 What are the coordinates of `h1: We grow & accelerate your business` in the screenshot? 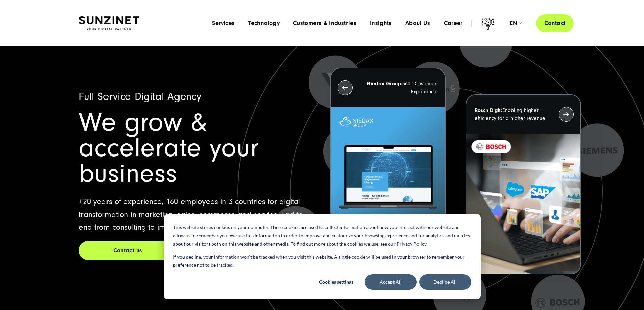 It's located at (196, 148).